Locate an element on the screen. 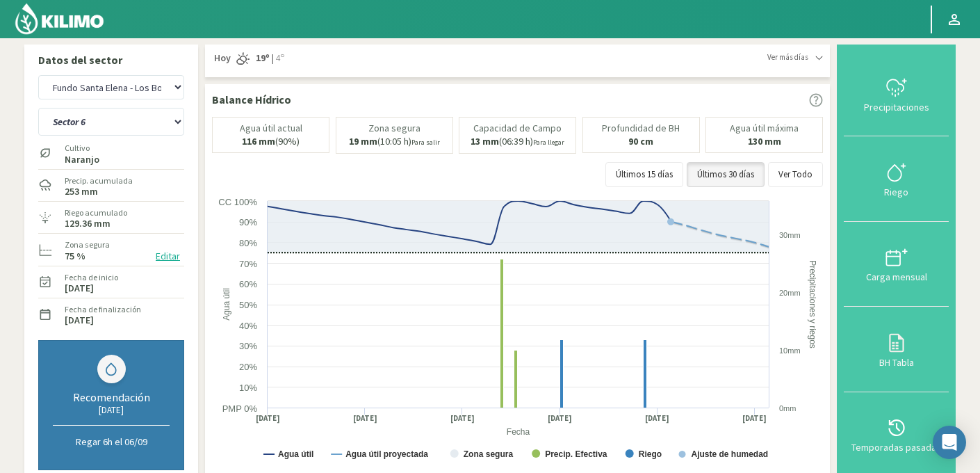 This screenshot has height=473, width=980. text: Precipitaciones y riegos is located at coordinates (813, 304).